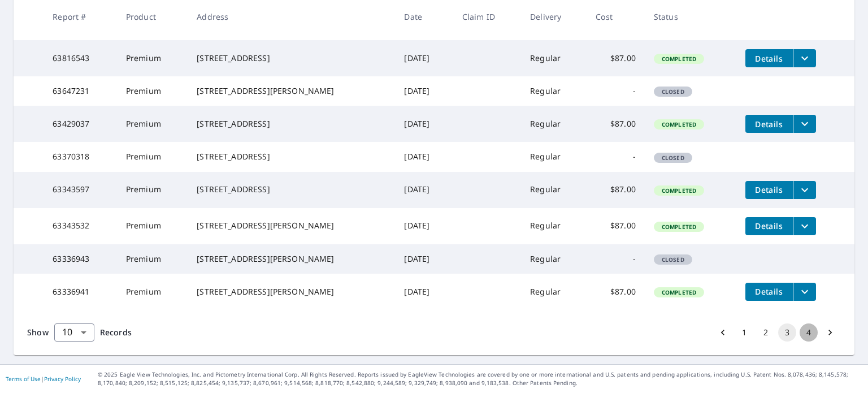  What do you see at coordinates (74, 332) in the screenshot?
I see `div: Show 10 records` at bounding box center [74, 332].